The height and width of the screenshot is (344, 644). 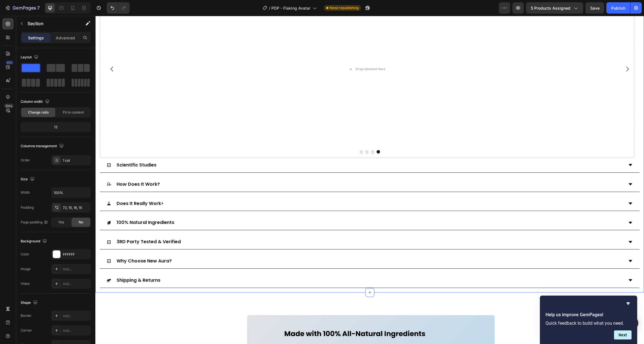 I want to click on div: Drop element here, so click(x=275, y=53).